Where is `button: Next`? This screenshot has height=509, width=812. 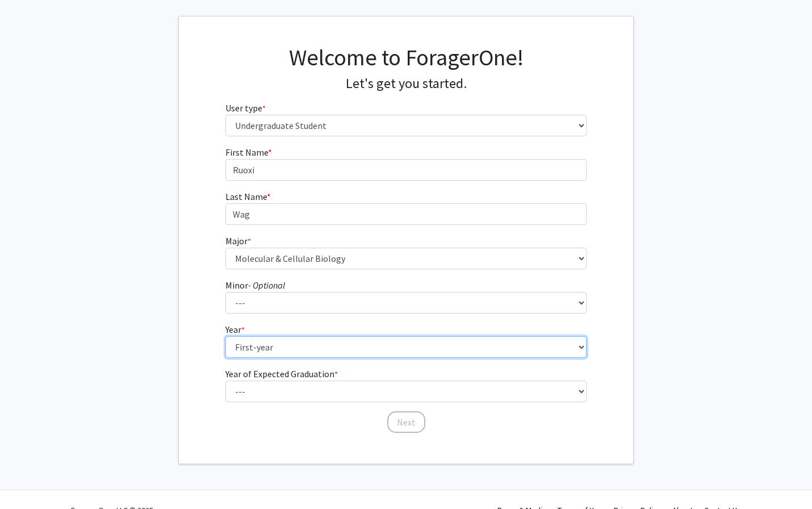 button: Next is located at coordinates (406, 422).